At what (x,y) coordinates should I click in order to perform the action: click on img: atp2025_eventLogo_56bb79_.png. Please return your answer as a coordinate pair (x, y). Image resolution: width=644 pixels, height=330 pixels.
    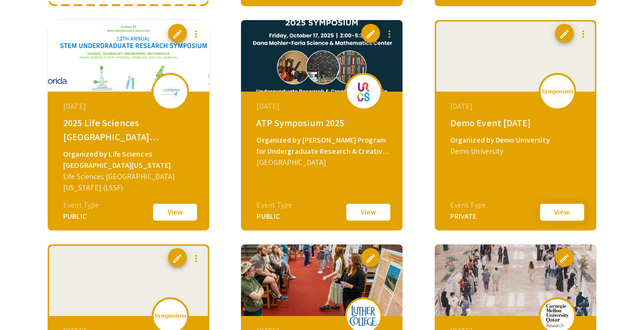
    Looking at the image, I should click on (364, 91).